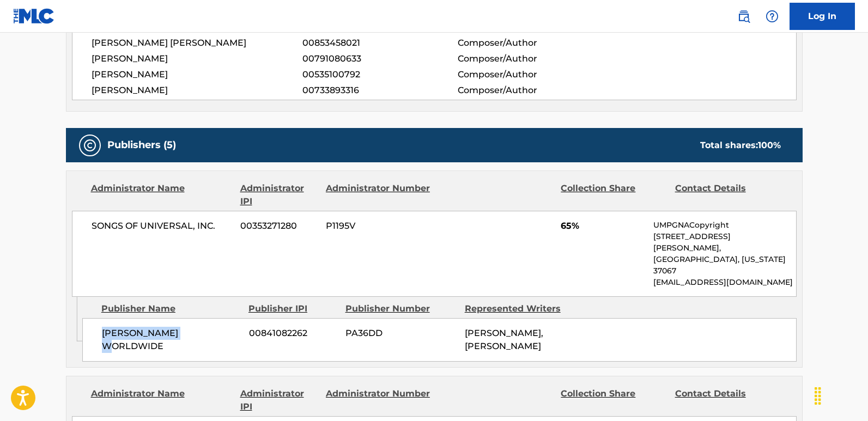 The height and width of the screenshot is (421, 868). What do you see at coordinates (817, 396) in the screenshot?
I see `div: Drag` at bounding box center [817, 396].